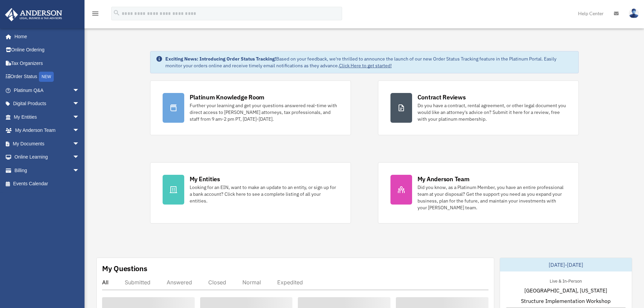 This screenshot has height=308, width=644. Describe the element at coordinates (33, 14) in the screenshot. I see `img: Anderson Advisors Platinum Portal` at that location.